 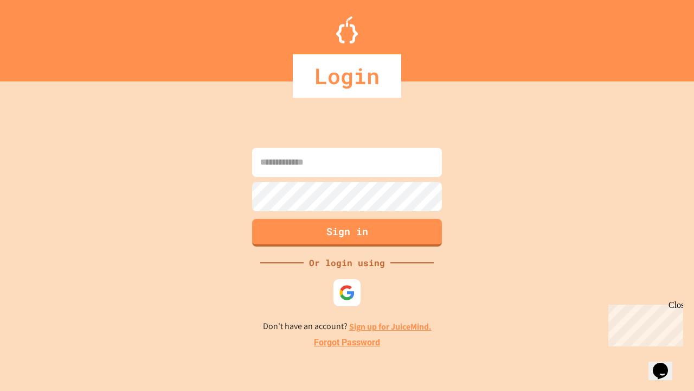 What do you see at coordinates (347, 263) in the screenshot?
I see `div: Or login using` at bounding box center [347, 263].